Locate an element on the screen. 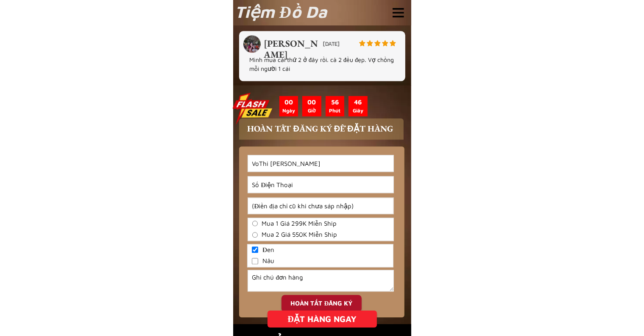 The width and height of the screenshot is (644, 336). input: Input full_name is located at coordinates (321, 163).